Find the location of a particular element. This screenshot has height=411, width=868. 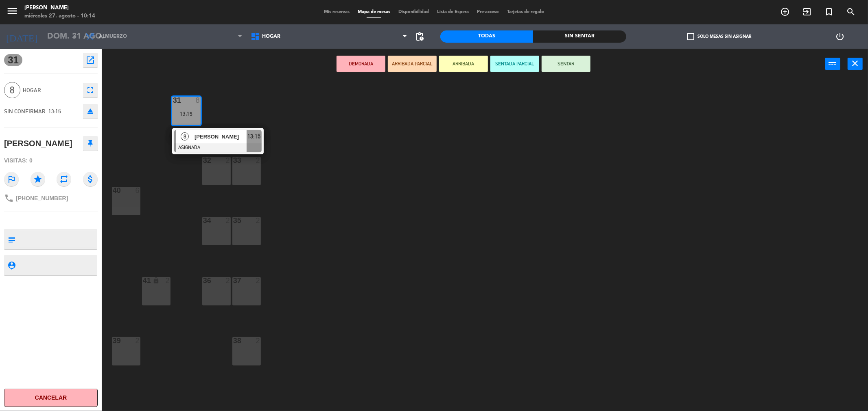

div: miércoles 27. agosto - 10:14 is located at coordinates (60, 17).